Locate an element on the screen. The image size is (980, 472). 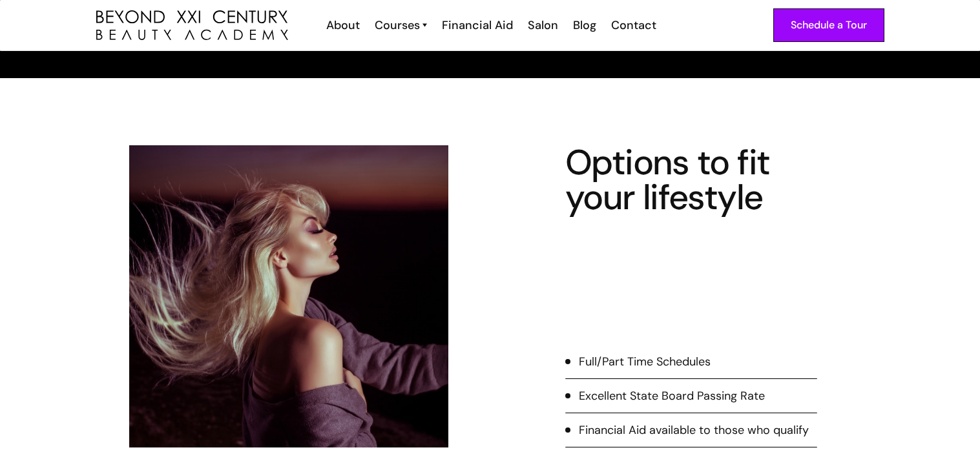
a: Schedule a Tour is located at coordinates (829, 25).